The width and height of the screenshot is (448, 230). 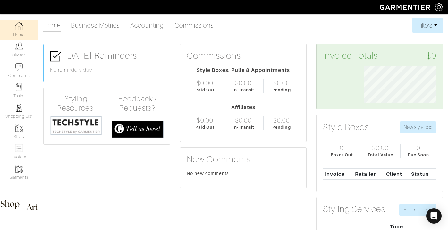 What do you see at coordinates (138, 104) in the screenshot?
I see `h4: Feedback / Requests?` at bounding box center [138, 104].